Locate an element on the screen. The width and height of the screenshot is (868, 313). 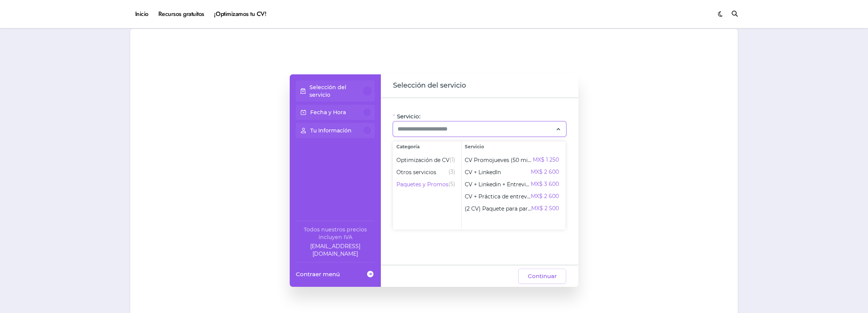
span: CV + Práctica de entrevista is located at coordinates (498, 196).